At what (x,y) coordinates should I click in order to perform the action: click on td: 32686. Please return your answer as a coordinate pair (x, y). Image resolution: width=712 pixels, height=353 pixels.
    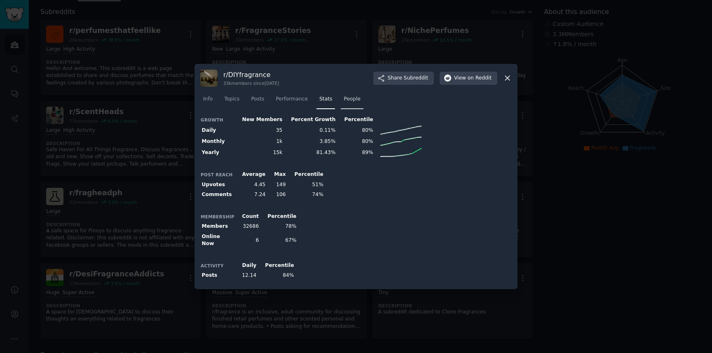
    Looking at the image, I should click on (248, 227).